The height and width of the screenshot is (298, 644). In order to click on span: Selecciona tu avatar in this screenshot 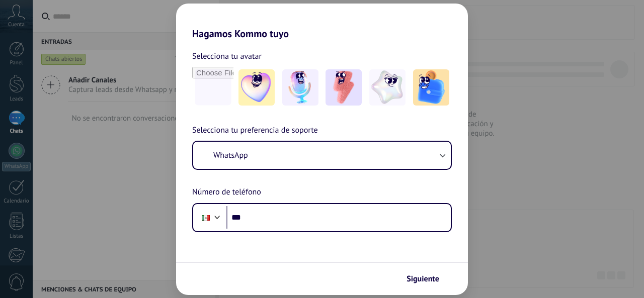, I will do `click(227, 56)`.